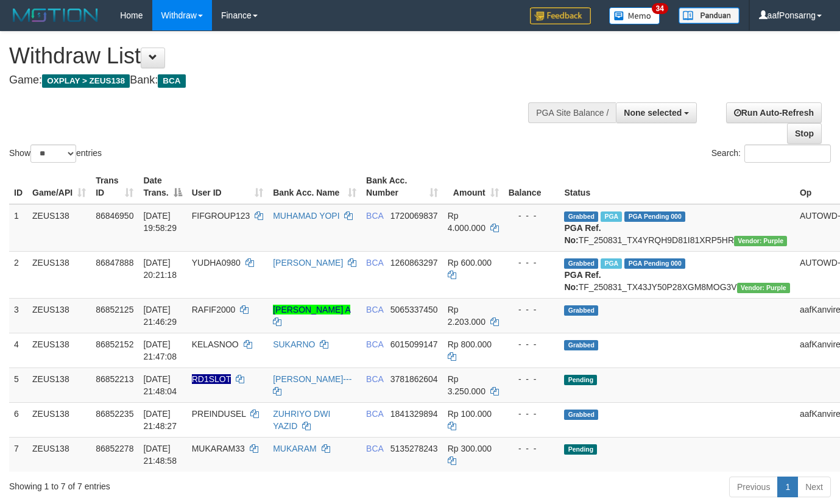 The height and width of the screenshot is (504, 840). I want to click on span: Copy 5135278243 to clipboard, so click(414, 449).